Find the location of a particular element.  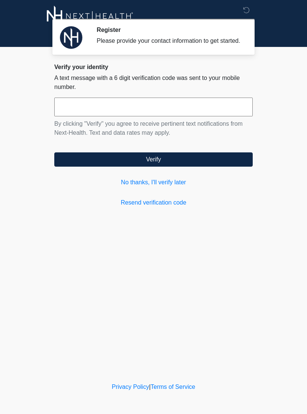

h2: Verify your identity is located at coordinates (154, 67).